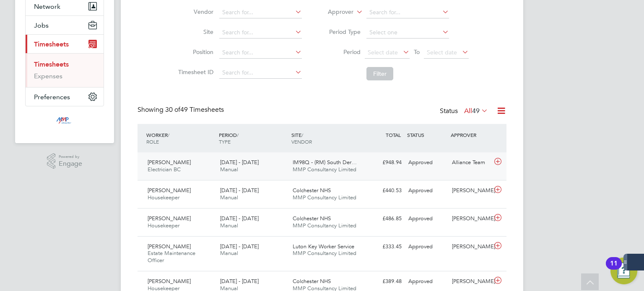 The height and width of the screenshot is (291, 644). Describe the element at coordinates (323, 246) in the screenshot. I see `span: Luton Key Worker Service` at that location.